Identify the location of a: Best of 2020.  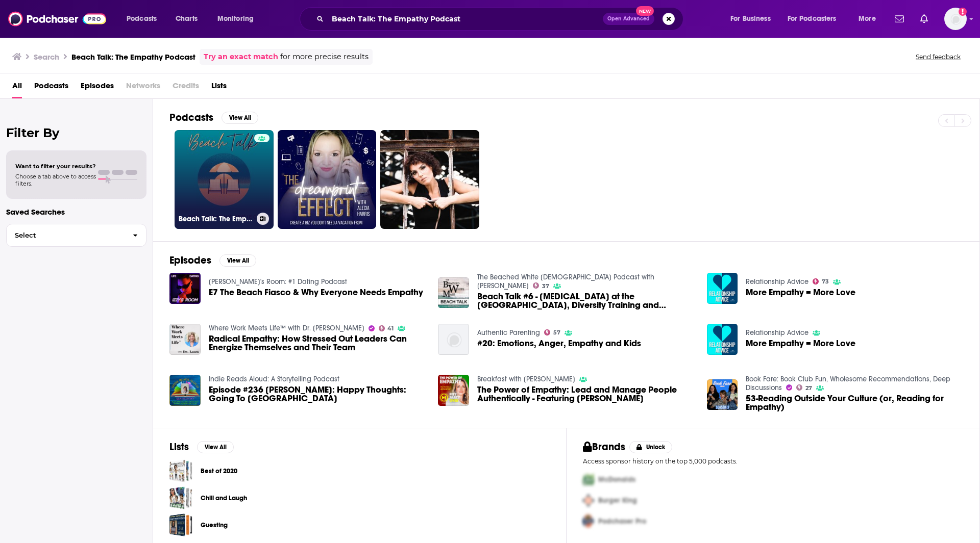
(180, 470).